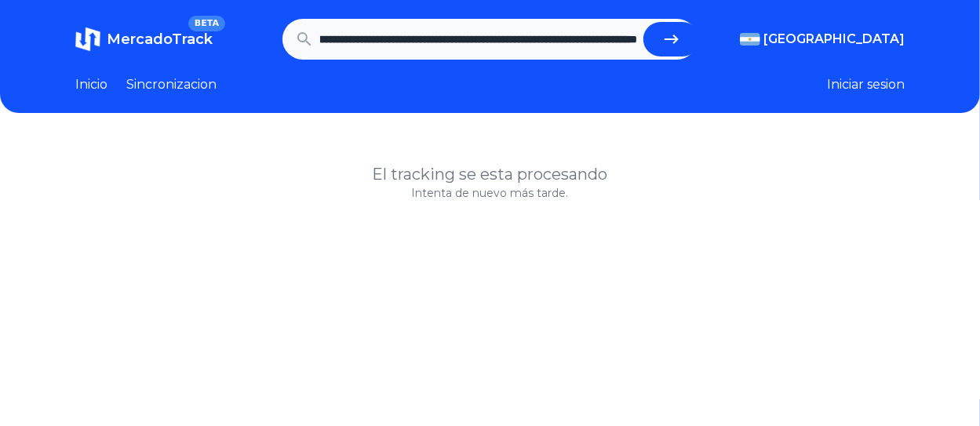  I want to click on a: Inicio, so click(91, 84).